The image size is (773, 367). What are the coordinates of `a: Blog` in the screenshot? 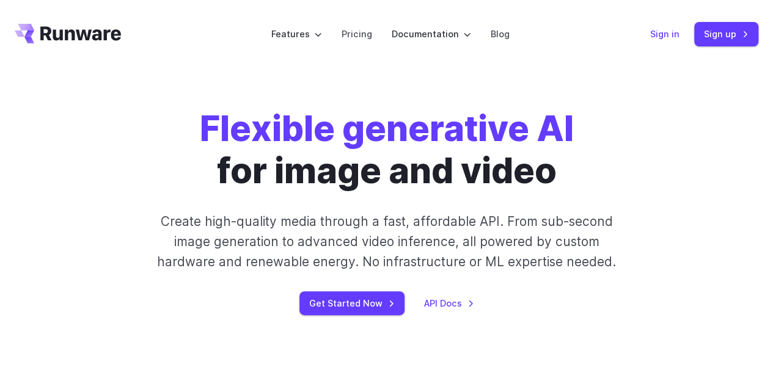 It's located at (500, 34).